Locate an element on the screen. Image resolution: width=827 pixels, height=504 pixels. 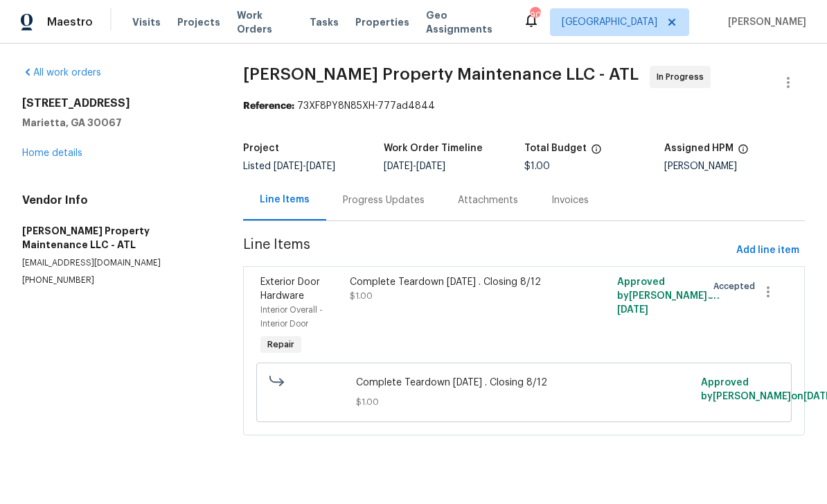
span: The total cost of line items that have been proposed by Opendoor. This sum includes line items th... is located at coordinates (597, 153).